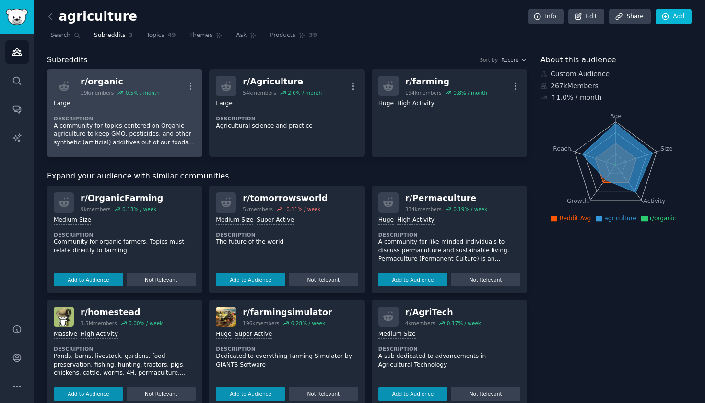  I want to click on tspan: Size, so click(666, 148).